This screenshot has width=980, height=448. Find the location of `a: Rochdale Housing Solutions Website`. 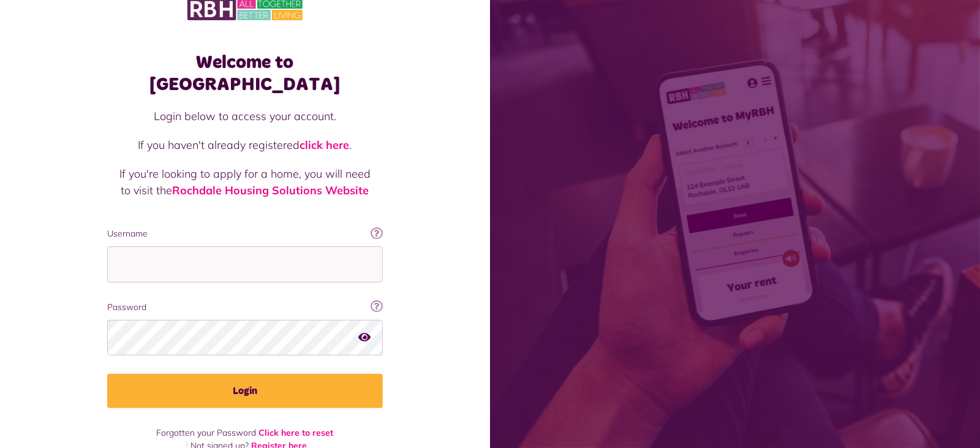

a: Rochdale Housing Solutions Website is located at coordinates (271, 190).